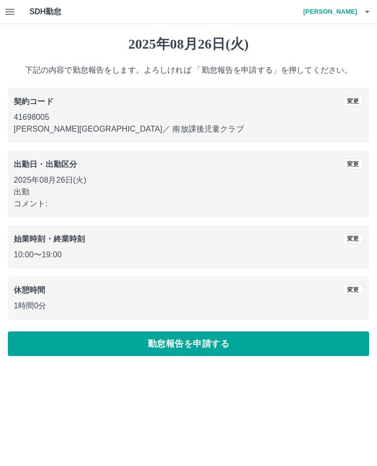 This screenshot has width=377, height=466. Describe the element at coordinates (33, 101) in the screenshot. I see `b: 契約コード` at that location.